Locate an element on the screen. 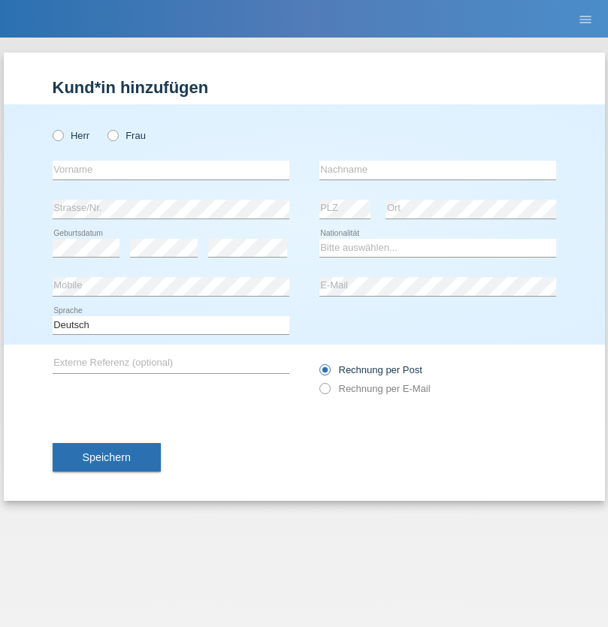  label: Rechnung per E-Mail is located at coordinates (375, 388).